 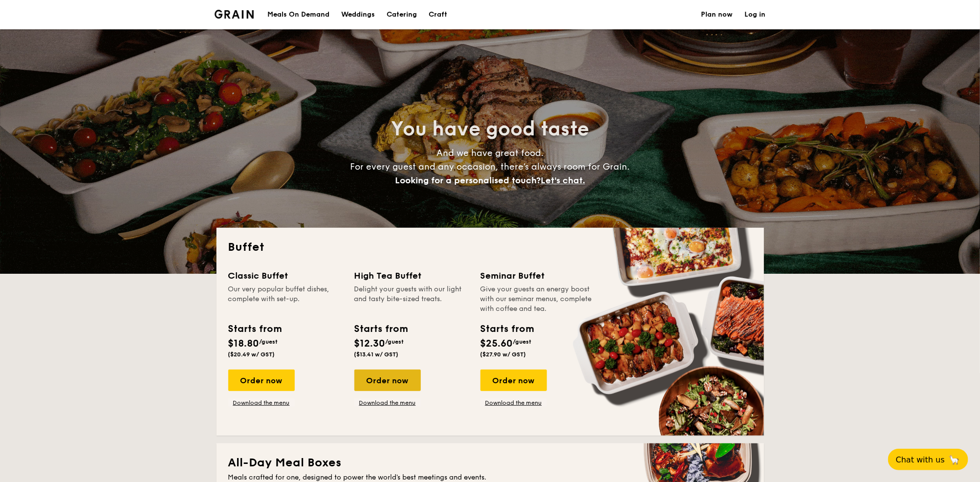 What do you see at coordinates (412, 276) in the screenshot?
I see `div: High Tea Buffet` at bounding box center [412, 276].